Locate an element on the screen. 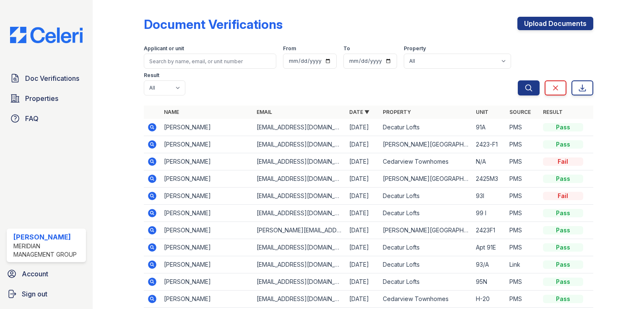  a: Upload Documents is located at coordinates (555, 23).